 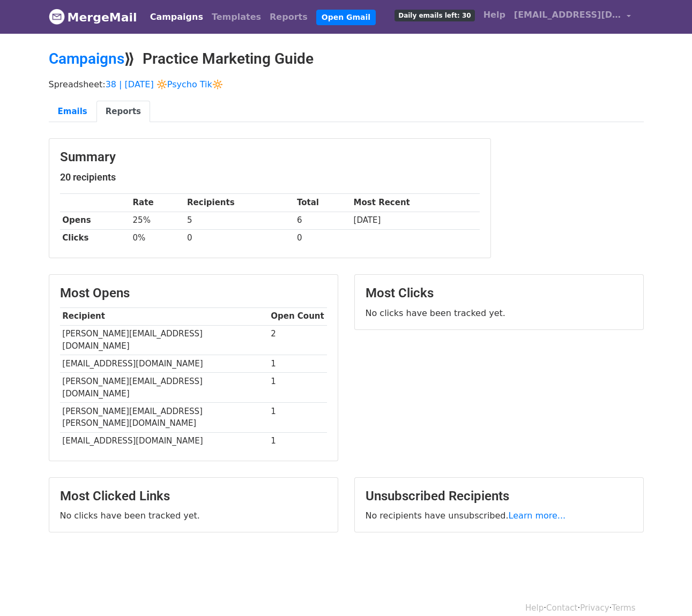 I want to click on th: Recipient, so click(x=164, y=316).